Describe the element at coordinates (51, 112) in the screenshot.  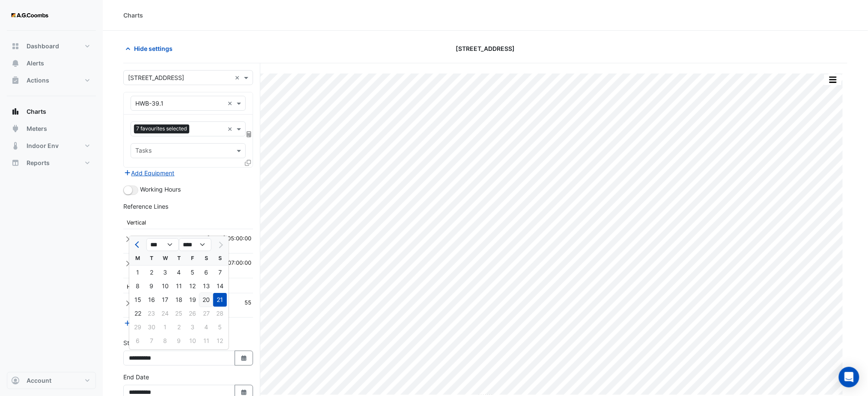
I see `button: Charts` at that location.